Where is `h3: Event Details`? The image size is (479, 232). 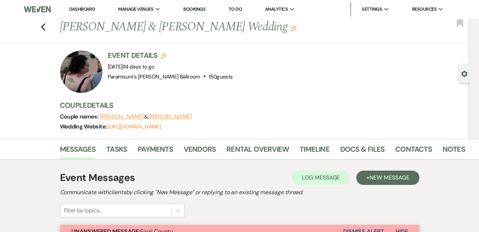
h3: Event Details is located at coordinates (170, 55).